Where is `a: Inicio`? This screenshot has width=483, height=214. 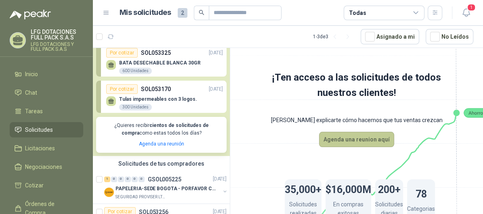
a: Inicio is located at coordinates (46, 74).